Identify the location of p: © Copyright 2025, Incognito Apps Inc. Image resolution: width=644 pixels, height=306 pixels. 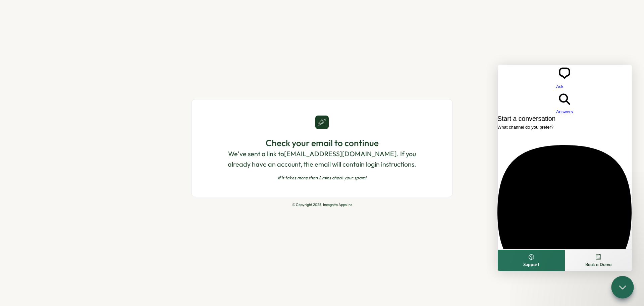
(322, 205).